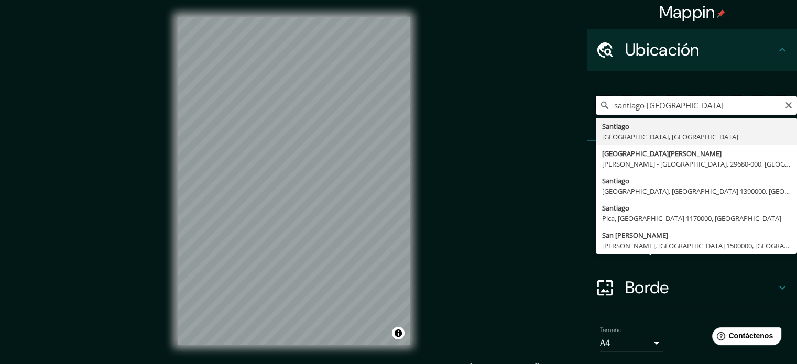 The width and height of the screenshot is (797, 364). I want to click on button: Activar o desactivar atribución, so click(398, 333).